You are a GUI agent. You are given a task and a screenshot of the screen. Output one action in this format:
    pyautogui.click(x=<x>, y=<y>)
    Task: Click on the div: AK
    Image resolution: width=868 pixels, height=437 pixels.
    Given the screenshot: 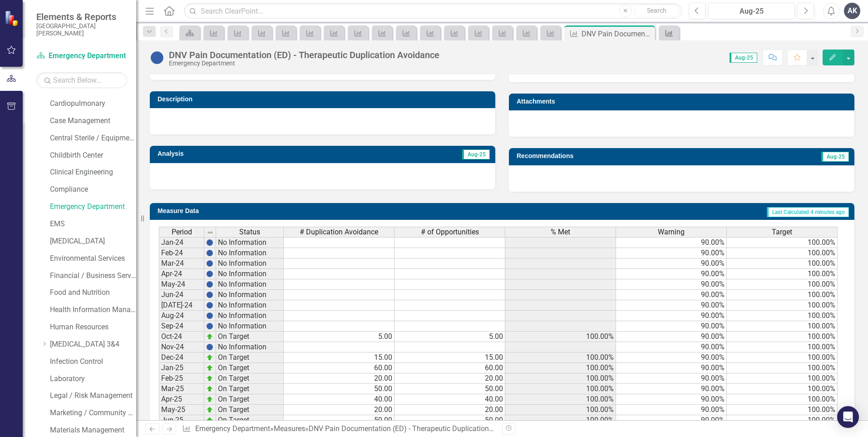 What is the action you would take?
    pyautogui.click(x=852, y=11)
    